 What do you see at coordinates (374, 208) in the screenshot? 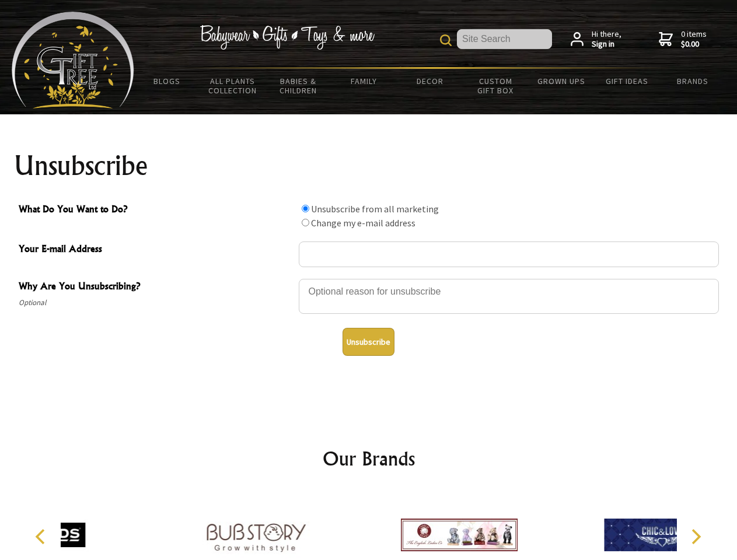
I see `label: Unsubscribe from all marketing` at bounding box center [374, 208].